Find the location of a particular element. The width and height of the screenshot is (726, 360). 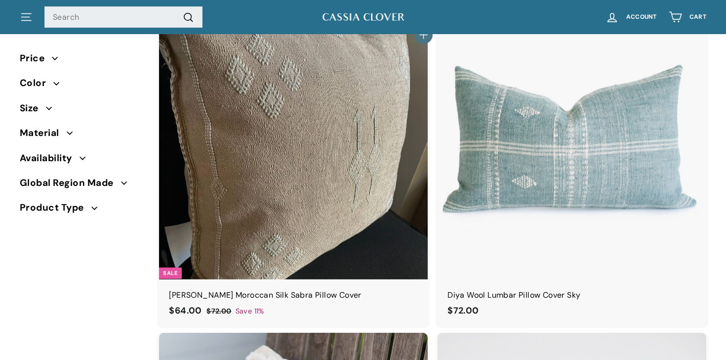

span: Price is located at coordinates (36, 58).